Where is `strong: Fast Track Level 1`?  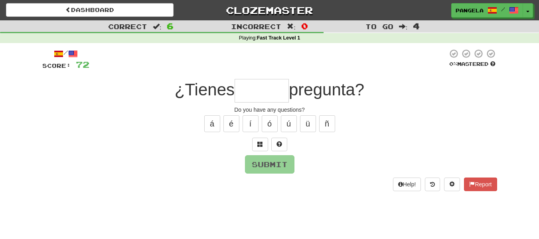
strong: Fast Track Level 1 is located at coordinates (278, 38).